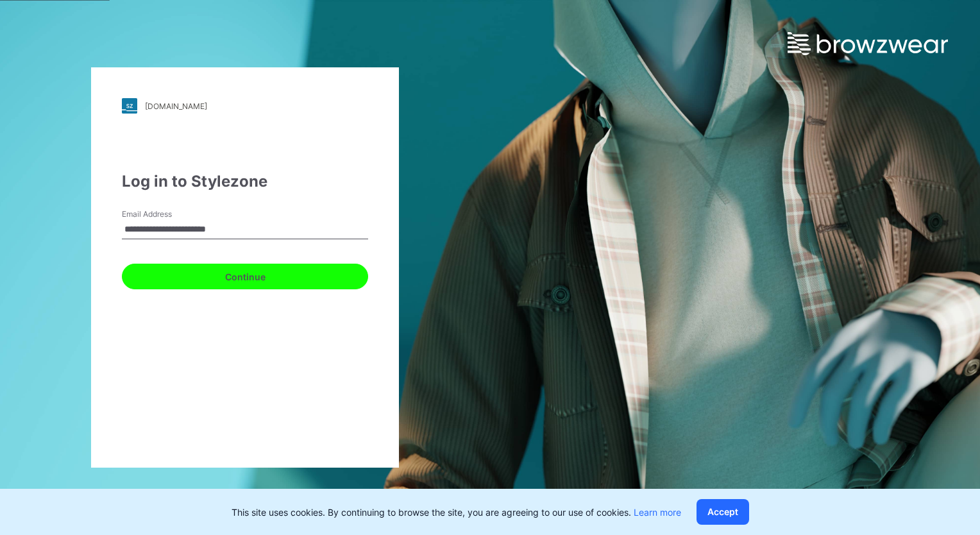 The height and width of the screenshot is (535, 980). What do you see at coordinates (456, 511) in the screenshot?
I see `p: This site uses cookies. By continuing to browse the site, you are agreeing to our use of cookies.` at bounding box center [456, 511].